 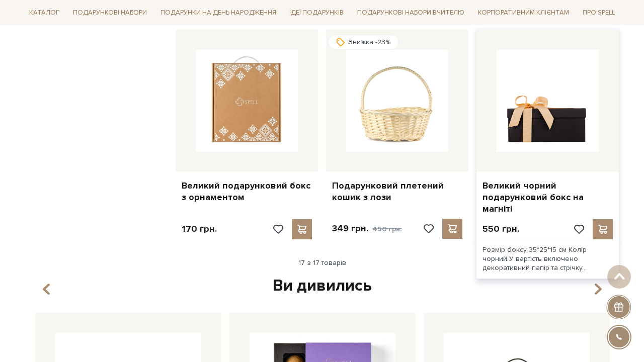 I want to click on a: Великий чорний подарунковий бокс на магніті, so click(x=547, y=198).